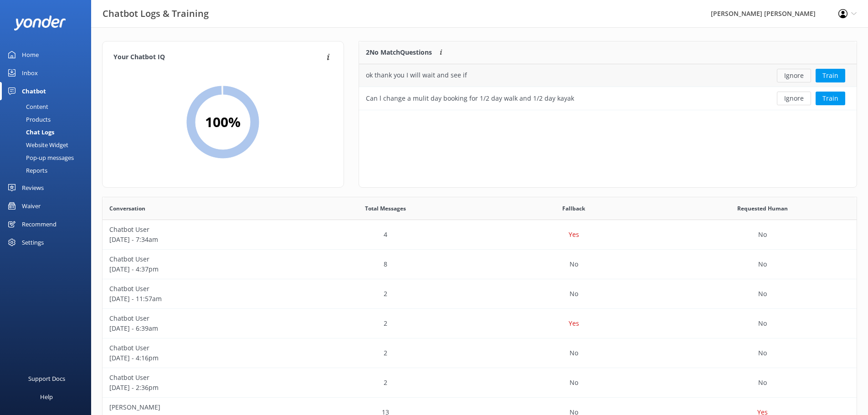 Image resolution: width=868 pixels, height=415 pixels. Describe the element at coordinates (49, 132) in the screenshot. I see `a: Chat Logs` at that location.